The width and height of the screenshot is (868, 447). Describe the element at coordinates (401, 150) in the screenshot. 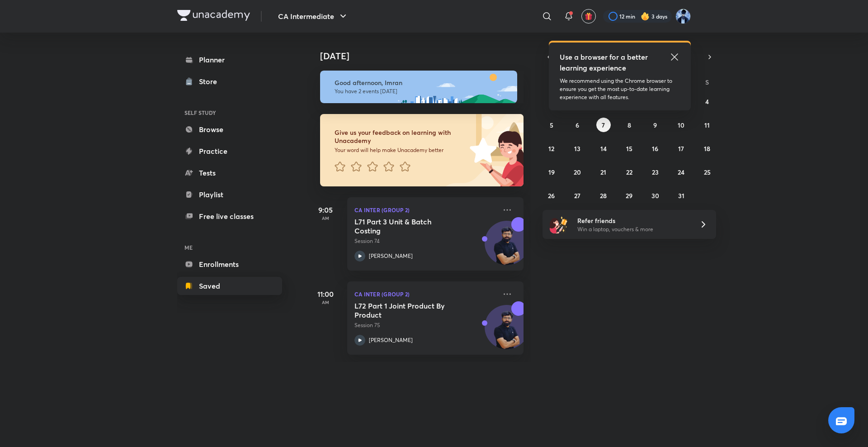

I see `p: Your word will help make Unacademy better` at that location.